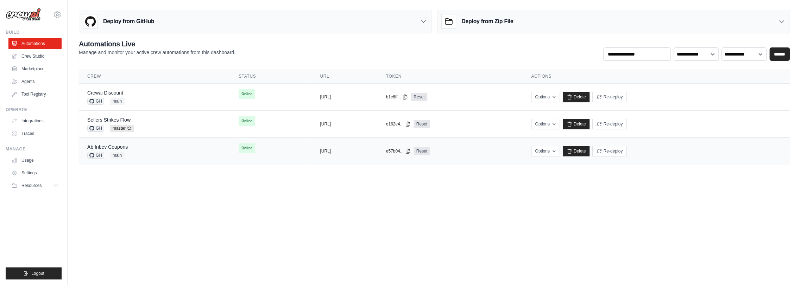 The image size is (801, 285). I want to click on div: Manage, so click(33, 149).